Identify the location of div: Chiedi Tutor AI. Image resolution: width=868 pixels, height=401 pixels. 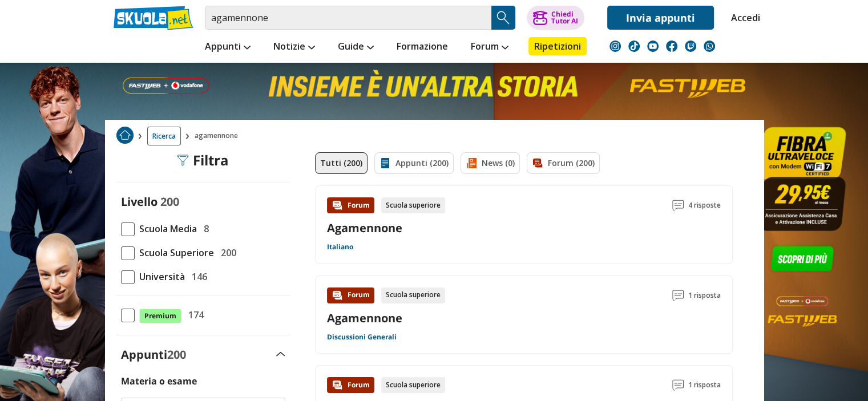
(564, 18).